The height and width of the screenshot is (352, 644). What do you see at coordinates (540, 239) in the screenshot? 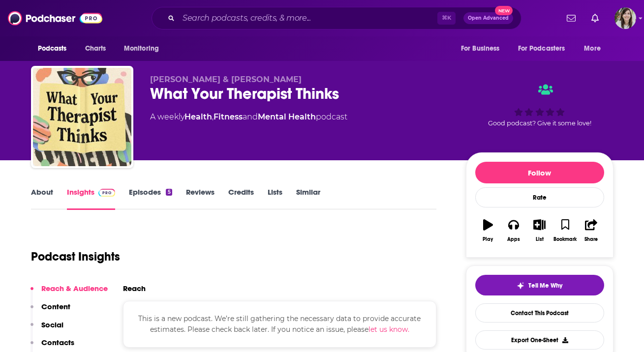
I see `div: List` at bounding box center [540, 239].